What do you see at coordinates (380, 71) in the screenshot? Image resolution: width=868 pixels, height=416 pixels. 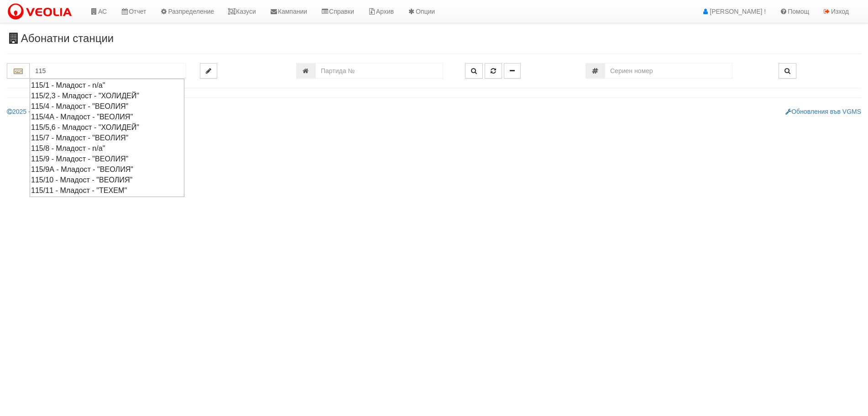 I see `input: Партида №` at bounding box center [380, 71].